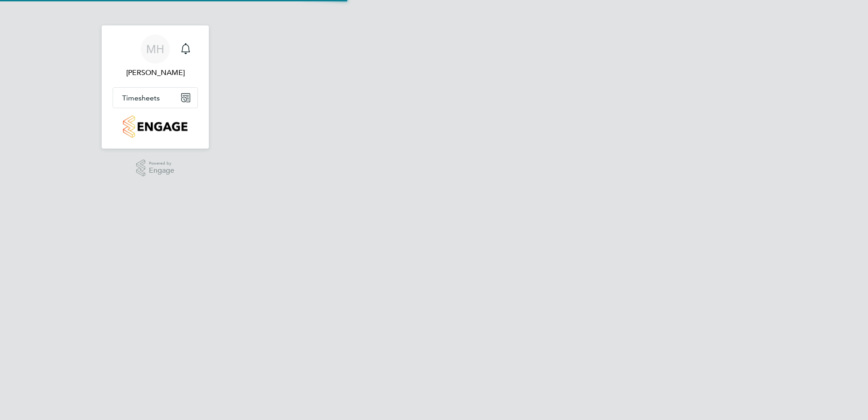  Describe the element at coordinates (156, 73) in the screenshot. I see `span: Mark Howarth` at that location.